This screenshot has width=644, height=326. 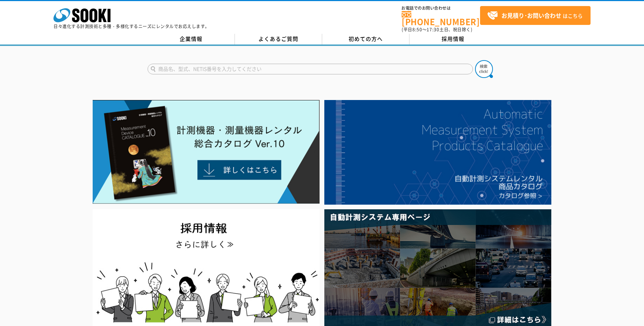 What do you see at coordinates (206, 152) in the screenshot?
I see `img: Catalog Ver10` at bounding box center [206, 152].